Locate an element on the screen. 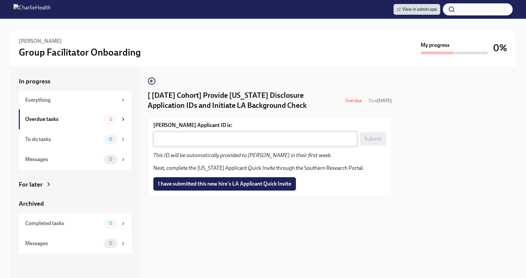 This screenshot has width=526, height=278. a: View in admin app is located at coordinates (416, 9).